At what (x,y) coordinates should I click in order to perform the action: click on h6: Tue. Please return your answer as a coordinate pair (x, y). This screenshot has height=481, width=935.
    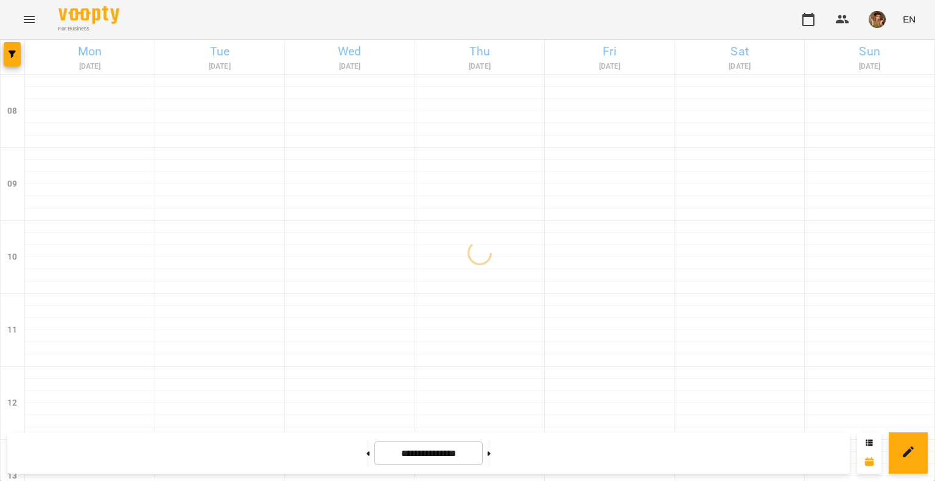
    Looking at the image, I should click on (220, 51).